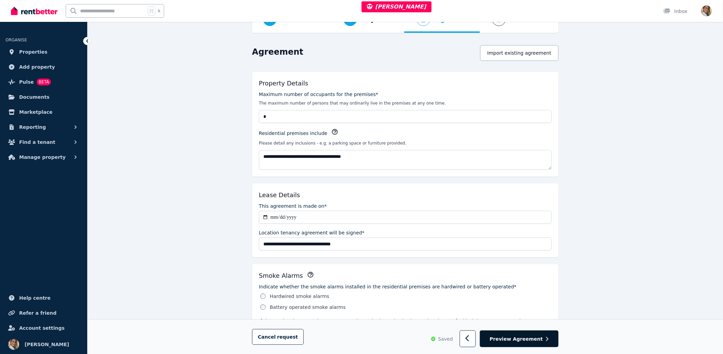 This screenshot has width=723, height=354. Describe the element at coordinates (278, 337) in the screenshot. I see `span: Cancel` at that location.